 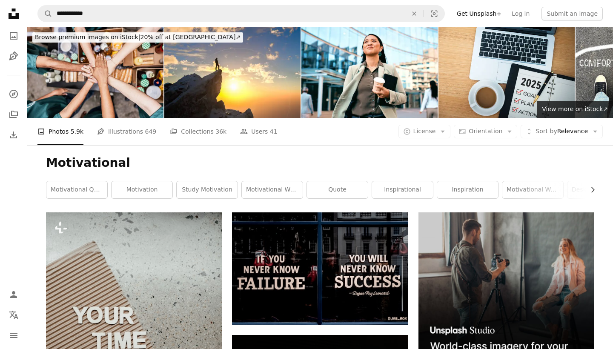 I want to click on a: inspiration, so click(x=468, y=190).